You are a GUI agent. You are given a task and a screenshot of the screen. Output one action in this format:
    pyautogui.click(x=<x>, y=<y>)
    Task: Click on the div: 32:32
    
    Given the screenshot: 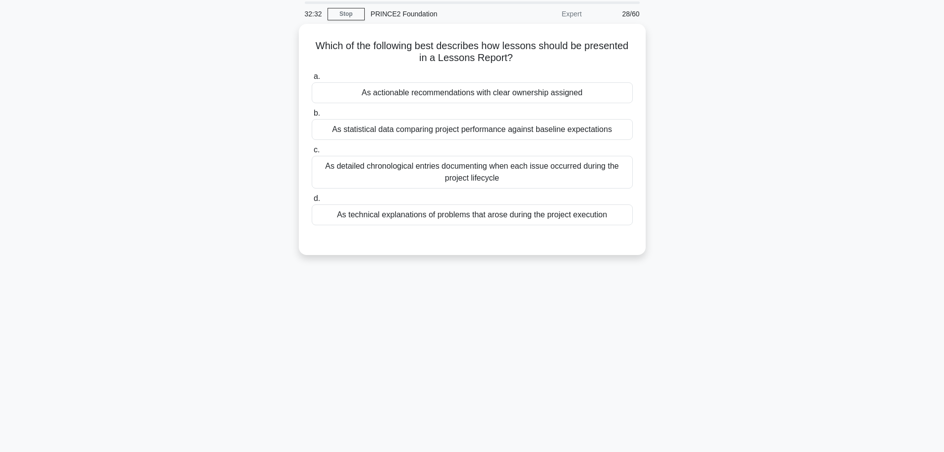 What is the action you would take?
    pyautogui.click(x=313, y=14)
    